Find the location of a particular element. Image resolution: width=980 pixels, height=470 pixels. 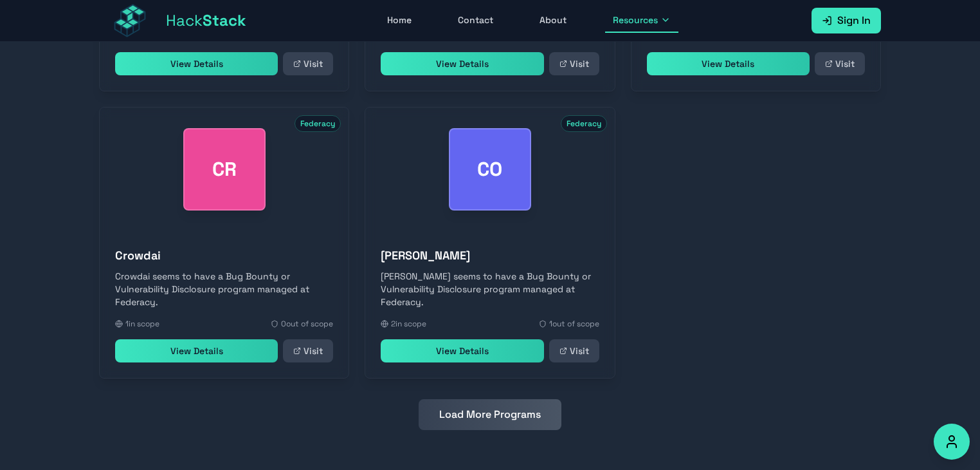

span: Resources is located at coordinates (635, 20).